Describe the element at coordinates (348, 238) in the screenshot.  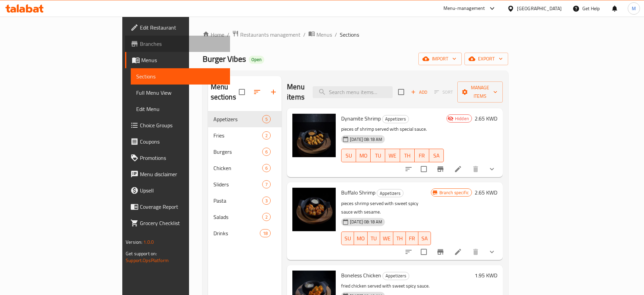
I see `button: SU` at that location.